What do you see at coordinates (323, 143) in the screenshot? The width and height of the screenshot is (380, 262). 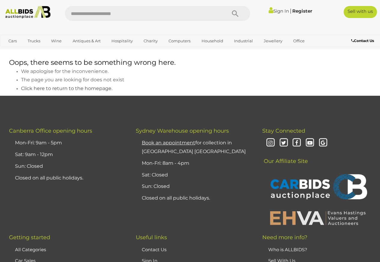 I see `i: Google` at bounding box center [323, 143].